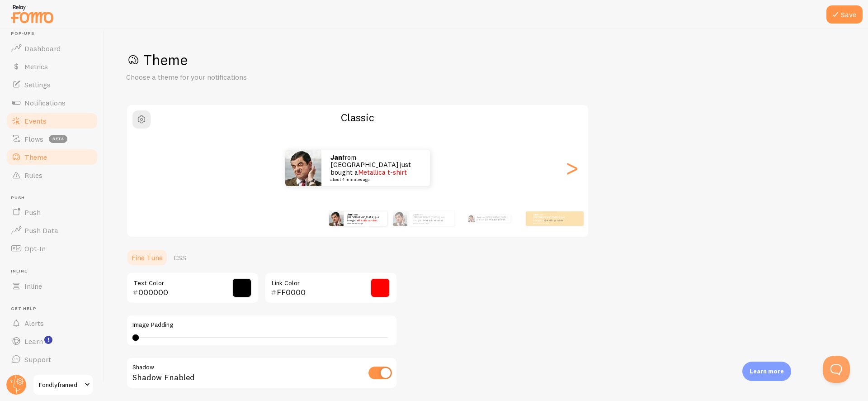  Describe the element at coordinates (52, 48) in the screenshot. I see `a: Dashboard` at that location.